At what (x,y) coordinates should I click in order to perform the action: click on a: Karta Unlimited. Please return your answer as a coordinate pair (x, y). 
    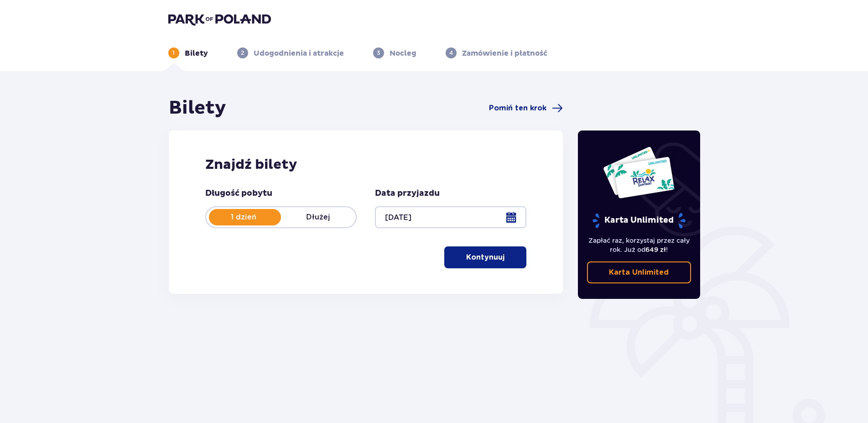
    Looking at the image, I should click on (639, 273).